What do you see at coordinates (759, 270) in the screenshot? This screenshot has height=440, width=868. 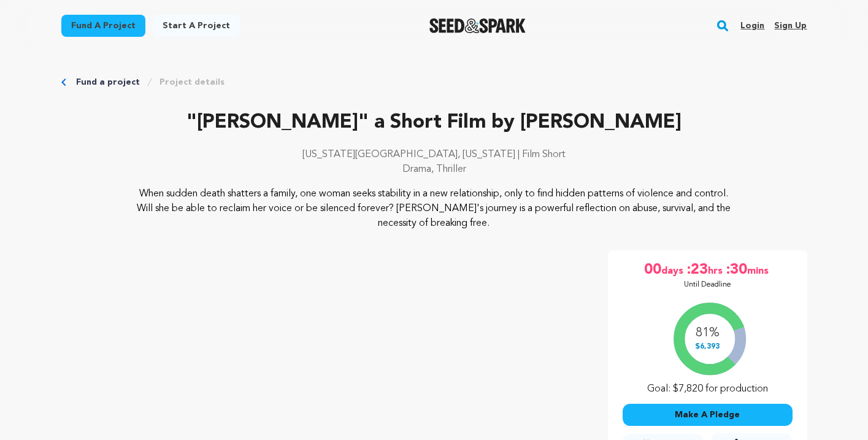 I see `span: mins` at bounding box center [759, 270].